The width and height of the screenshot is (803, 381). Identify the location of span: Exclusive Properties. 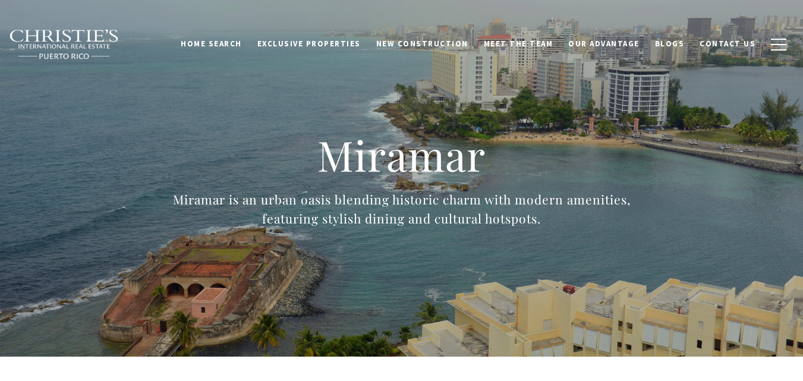
(309, 43).